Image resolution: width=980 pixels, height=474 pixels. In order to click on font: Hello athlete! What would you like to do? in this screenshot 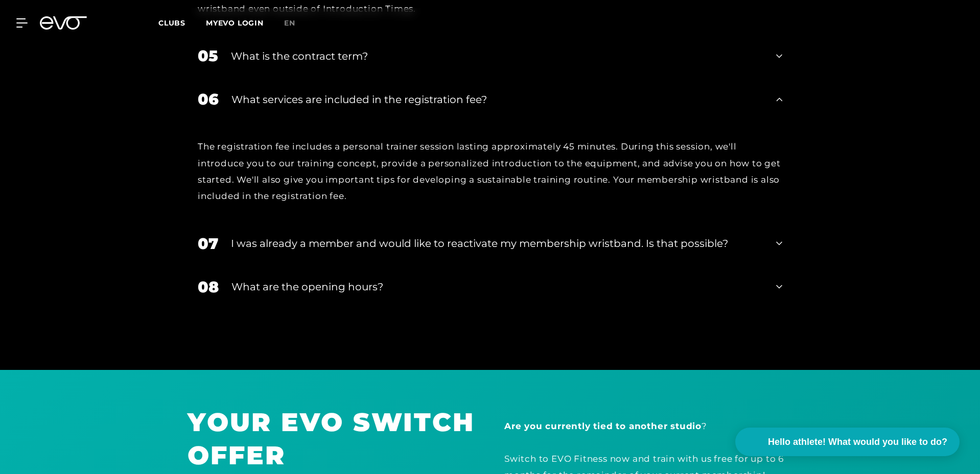, I will do `click(857, 442)`.